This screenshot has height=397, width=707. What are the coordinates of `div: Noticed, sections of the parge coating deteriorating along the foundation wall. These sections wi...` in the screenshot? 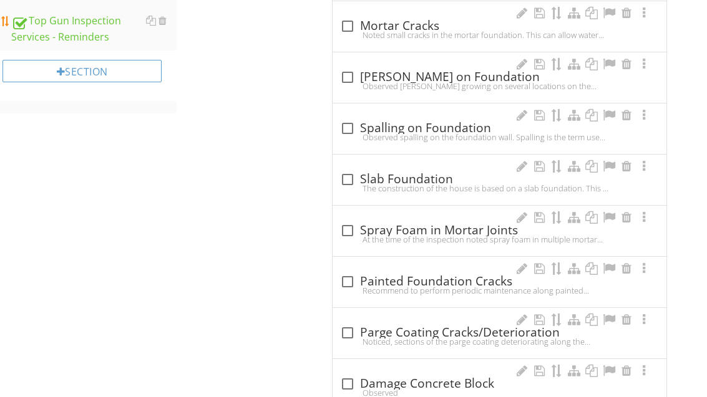 It's located at (499, 342).